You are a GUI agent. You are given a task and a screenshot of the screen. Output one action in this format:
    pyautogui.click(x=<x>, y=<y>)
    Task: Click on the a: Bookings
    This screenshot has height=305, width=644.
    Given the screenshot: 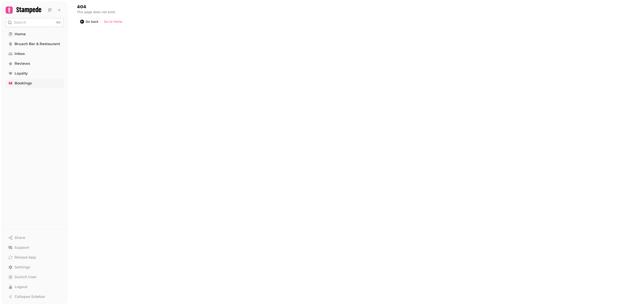 What is the action you would take?
    pyautogui.click(x=35, y=83)
    